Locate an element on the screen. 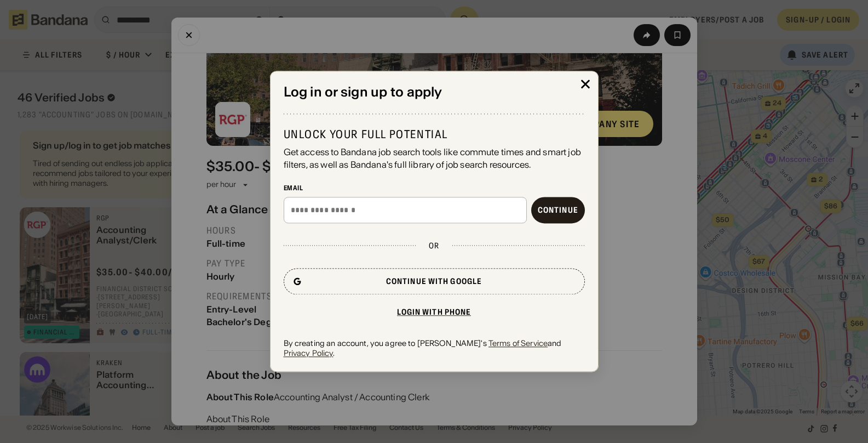 This screenshot has width=868, height=443. a: Terms of Service is located at coordinates (518, 343).